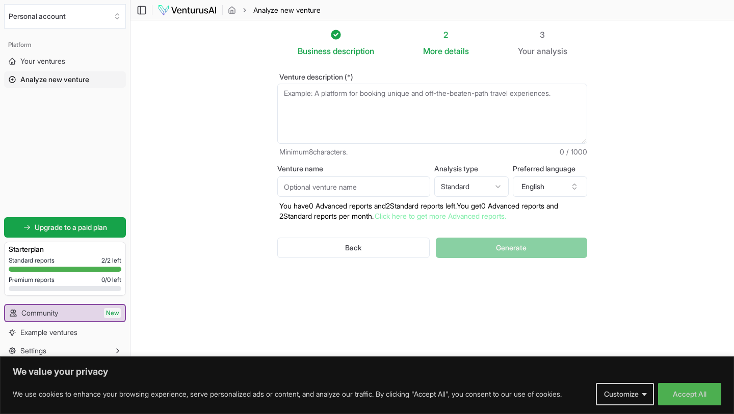 The image size is (734, 414). I want to click on div: 2, so click(446, 35).